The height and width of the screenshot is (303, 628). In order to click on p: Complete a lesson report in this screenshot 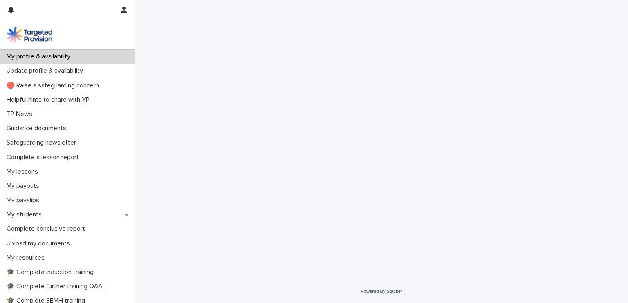, I will do `click(44, 157)`.